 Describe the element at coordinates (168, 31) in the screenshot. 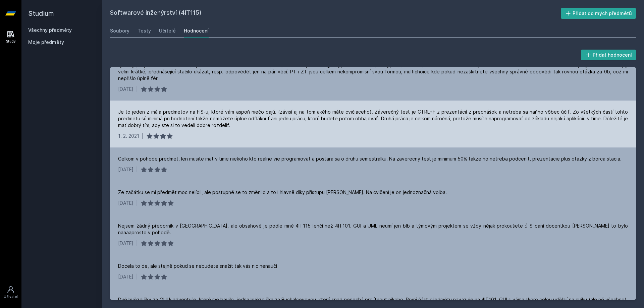

I see `a: Učitelé` at that location.